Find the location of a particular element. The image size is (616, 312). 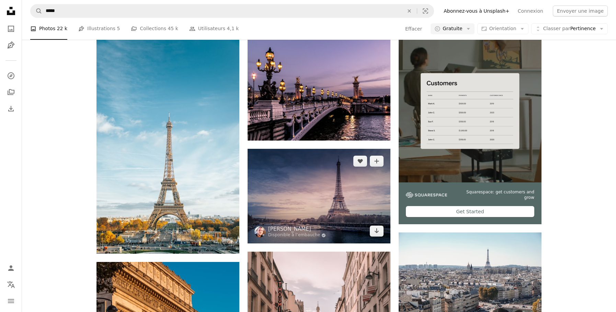

button: Rechercher sur Unsplash is located at coordinates (36, 11).